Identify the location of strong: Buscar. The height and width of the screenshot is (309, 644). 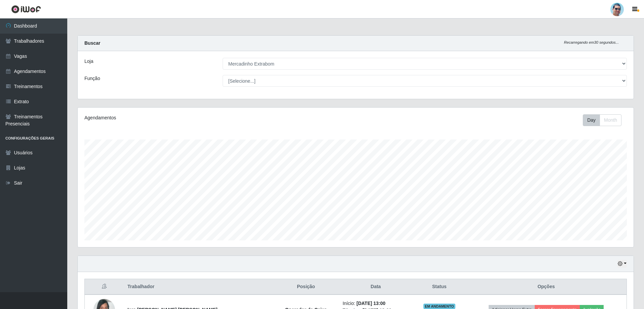
(92, 43).